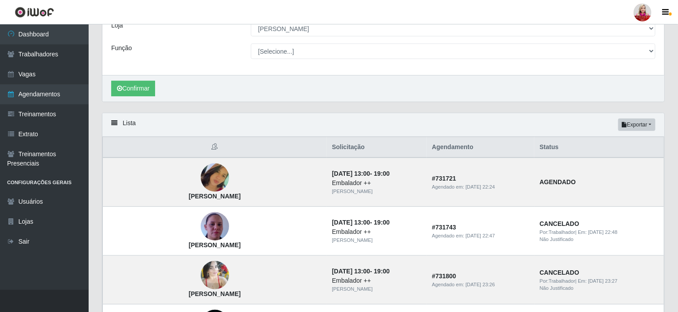 The height and width of the screenshot is (312, 678). What do you see at coordinates (480, 147) in the screenshot?
I see `th: Agendamento` at bounding box center [480, 147].